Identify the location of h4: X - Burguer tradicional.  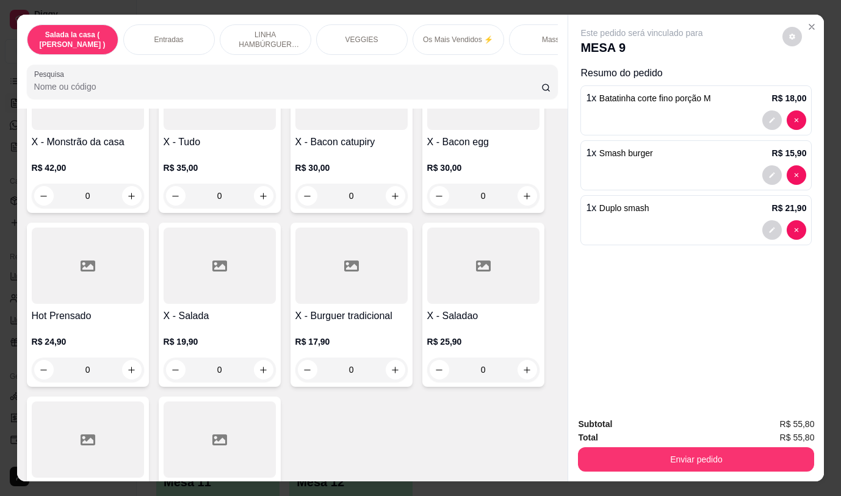
(351, 316).